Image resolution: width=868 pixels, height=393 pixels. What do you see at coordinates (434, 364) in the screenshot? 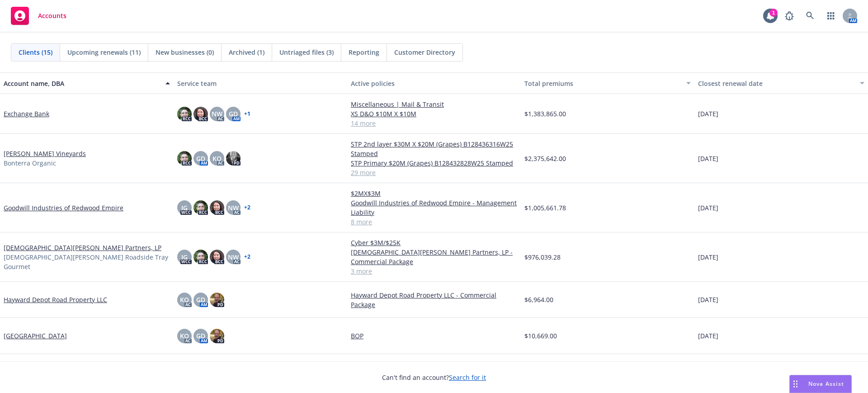
I see `a: Auto Composite Rated` at bounding box center [434, 364].